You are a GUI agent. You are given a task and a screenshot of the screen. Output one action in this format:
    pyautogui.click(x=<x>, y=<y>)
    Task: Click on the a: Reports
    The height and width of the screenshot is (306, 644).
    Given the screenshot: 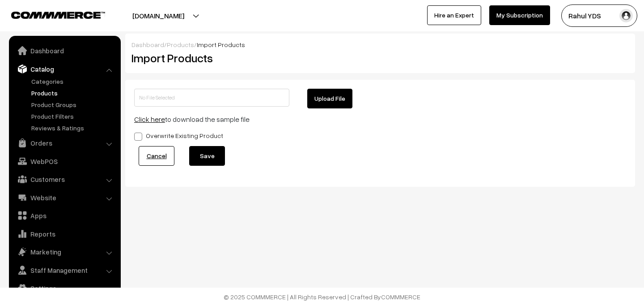 What is the action you would take?
    pyautogui.click(x=65, y=234)
    